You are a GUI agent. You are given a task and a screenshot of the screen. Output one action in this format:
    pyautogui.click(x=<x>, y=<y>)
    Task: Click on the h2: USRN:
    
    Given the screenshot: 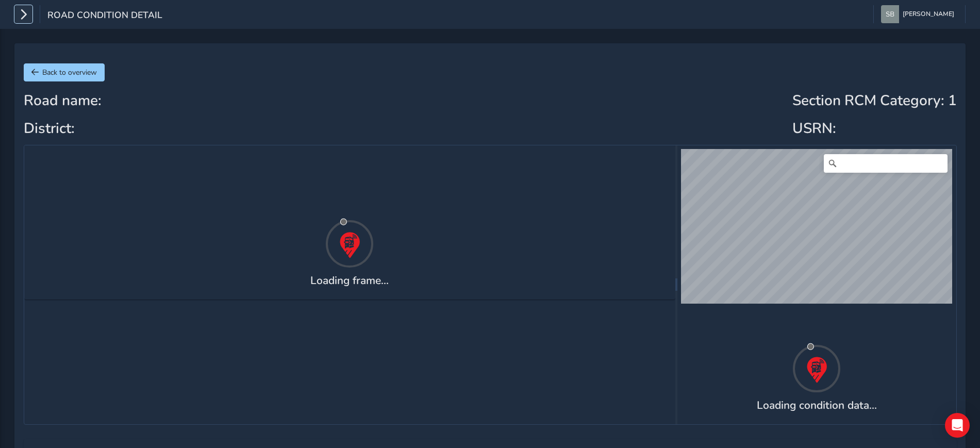 What is the action you would take?
    pyautogui.click(x=874, y=129)
    